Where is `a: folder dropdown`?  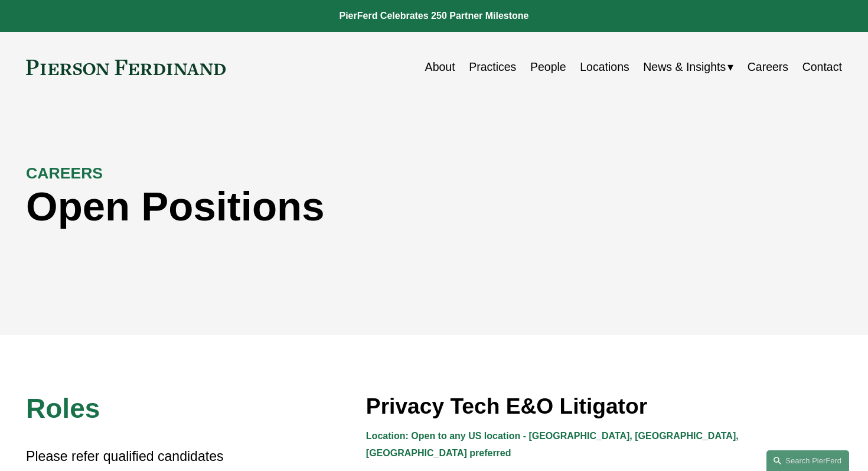
a: folder dropdown is located at coordinates (688, 66).